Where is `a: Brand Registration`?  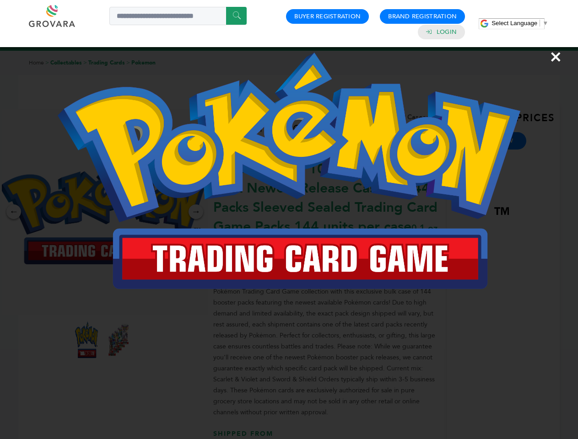 a: Brand Registration is located at coordinates (422, 16).